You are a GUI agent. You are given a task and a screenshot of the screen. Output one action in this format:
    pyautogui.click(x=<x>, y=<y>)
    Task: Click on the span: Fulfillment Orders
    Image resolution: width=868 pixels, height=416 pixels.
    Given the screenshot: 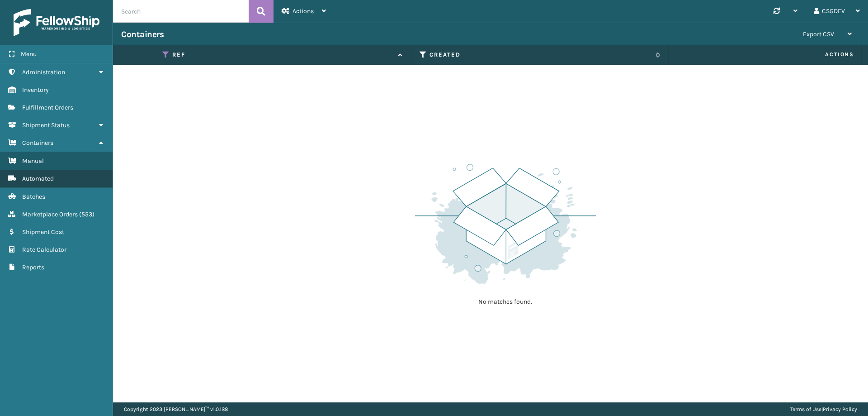 What is the action you would take?
    pyautogui.click(x=48, y=107)
    